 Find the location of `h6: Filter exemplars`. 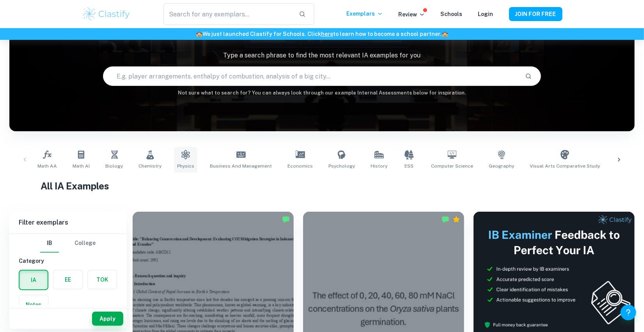

h6: Filter exemplars is located at coordinates (68, 223).